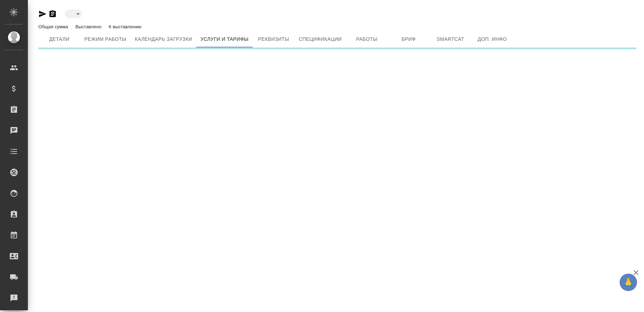 This screenshot has height=312, width=644. I want to click on span: Режим работы, so click(106, 39).